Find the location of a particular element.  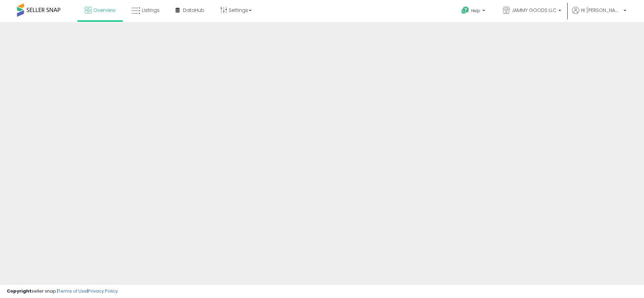

span: DataHub is located at coordinates (193, 10).